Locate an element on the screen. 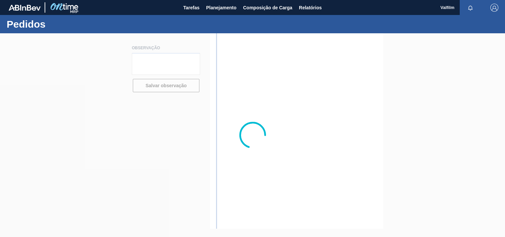 The height and width of the screenshot is (237, 505). button: Notificações is located at coordinates (471, 8).